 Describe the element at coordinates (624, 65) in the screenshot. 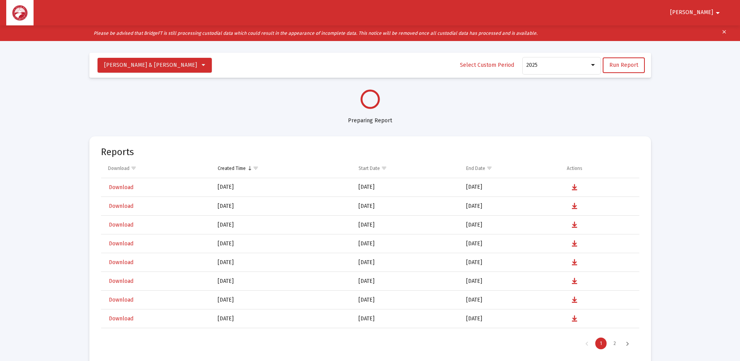

I see `button: Run Report` at that location.